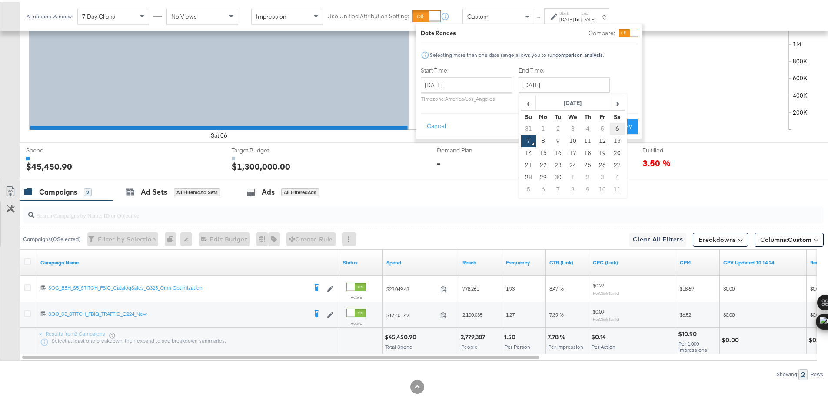  I want to click on span: $18.69, so click(687, 287).